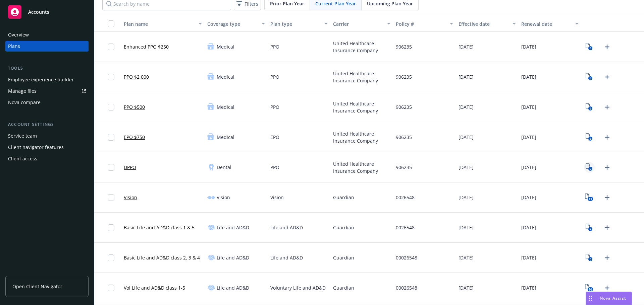 The image size is (644, 305). What do you see at coordinates (129, 167) in the screenshot?
I see `a: DPPO` at bounding box center [129, 167].